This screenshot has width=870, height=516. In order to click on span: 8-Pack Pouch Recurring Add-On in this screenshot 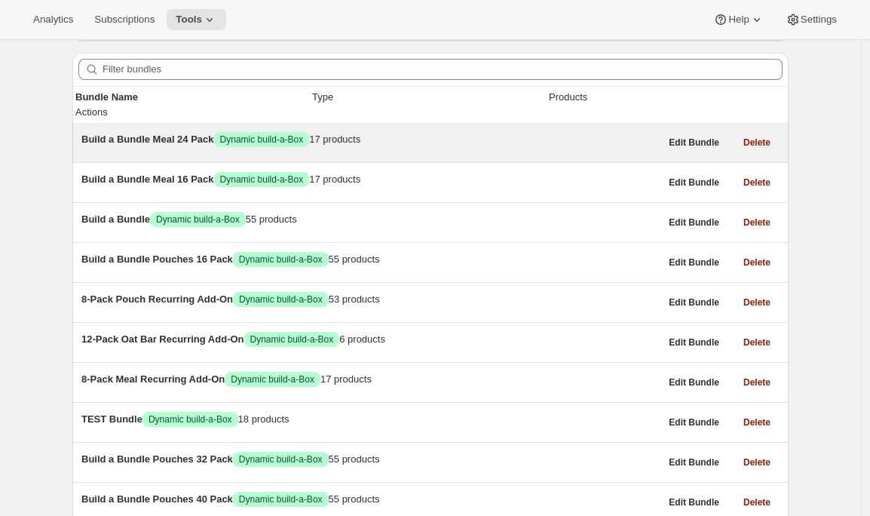, I will do `click(157, 299)`.